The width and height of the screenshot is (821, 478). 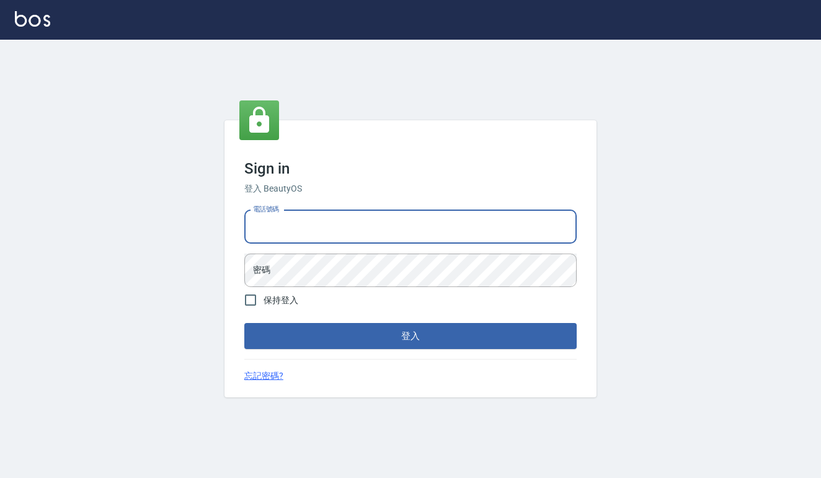 What do you see at coordinates (32, 19) in the screenshot?
I see `img: Logo` at bounding box center [32, 19].